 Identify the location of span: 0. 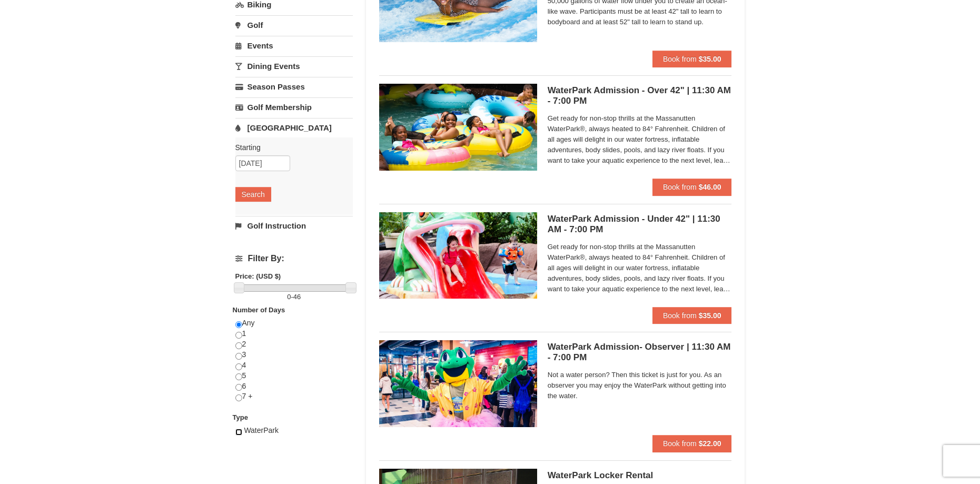
(289, 297).